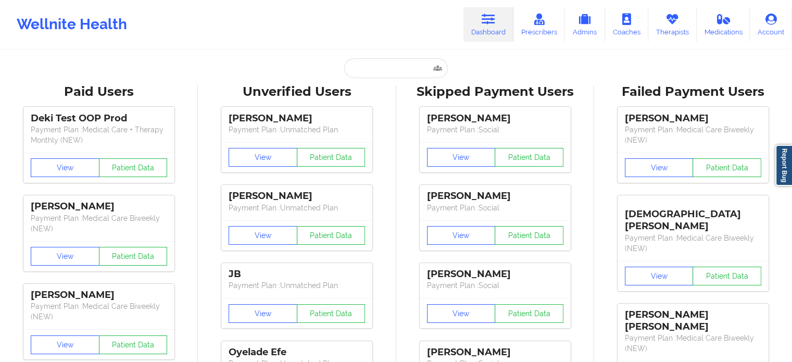 This screenshot has width=792, height=362. What do you see at coordinates (585, 24) in the screenshot?
I see `a: Admins` at bounding box center [585, 24].